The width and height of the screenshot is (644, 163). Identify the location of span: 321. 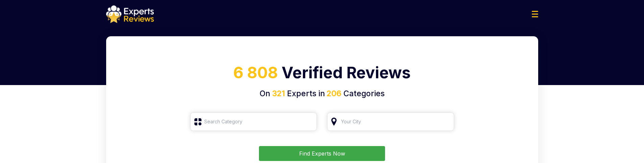
(279, 94).